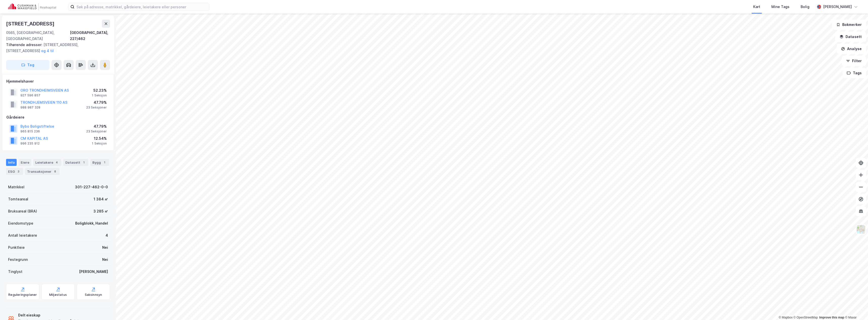 The height and width of the screenshot is (320, 868). What do you see at coordinates (30, 108) in the screenshot?
I see `div: 988 987 328` at bounding box center [30, 108].